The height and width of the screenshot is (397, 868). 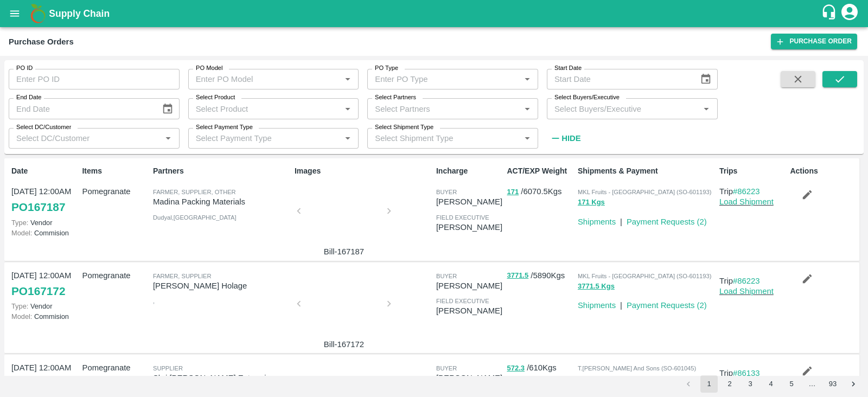 I want to click on p: Date, so click(x=44, y=171).